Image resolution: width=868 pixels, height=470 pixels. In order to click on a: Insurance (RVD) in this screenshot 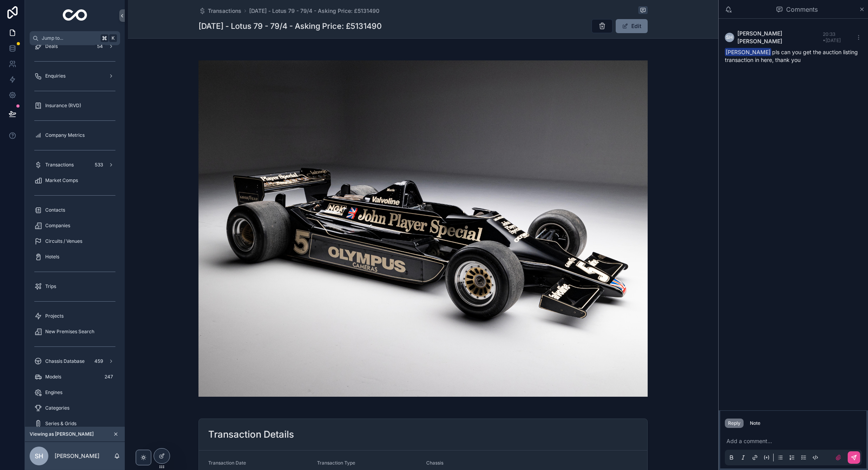, I will do `click(75, 106)`.